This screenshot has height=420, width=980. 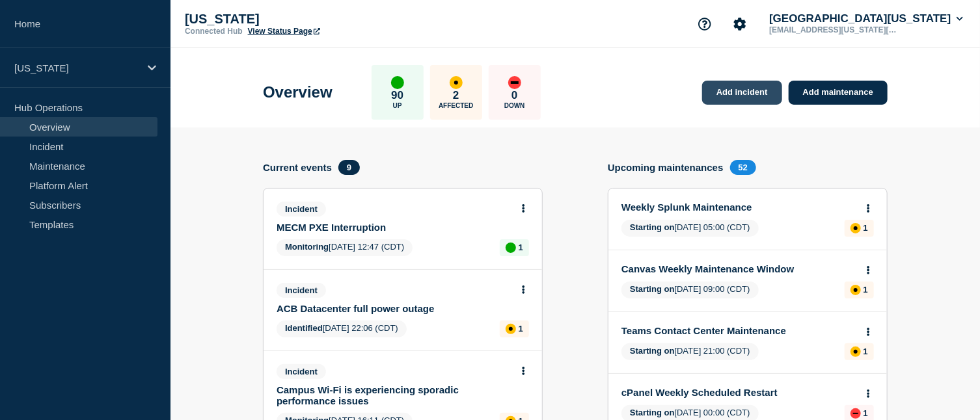 I want to click on h4: Current events, so click(x=298, y=167).